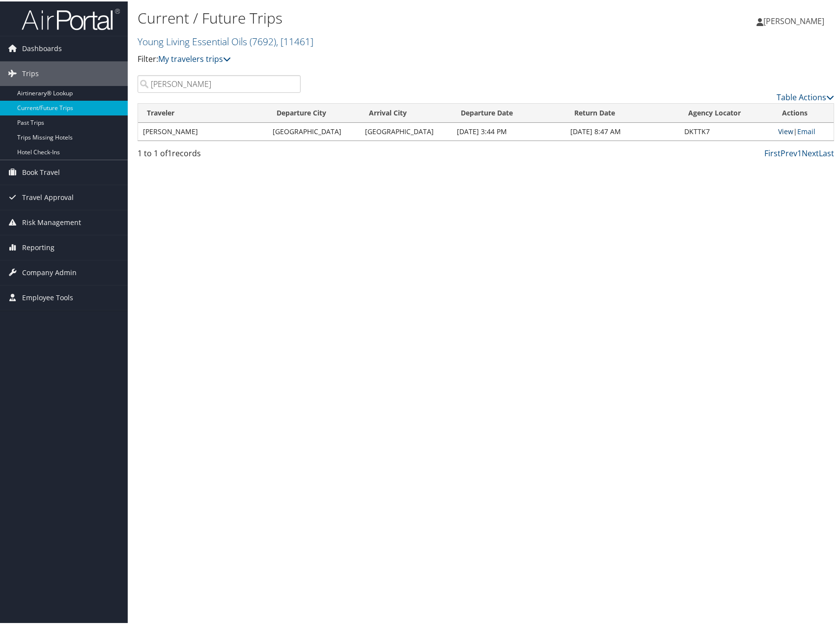 Image resolution: width=840 pixels, height=624 pixels. Describe the element at coordinates (805, 96) in the screenshot. I see `a: Table Actions` at that location.